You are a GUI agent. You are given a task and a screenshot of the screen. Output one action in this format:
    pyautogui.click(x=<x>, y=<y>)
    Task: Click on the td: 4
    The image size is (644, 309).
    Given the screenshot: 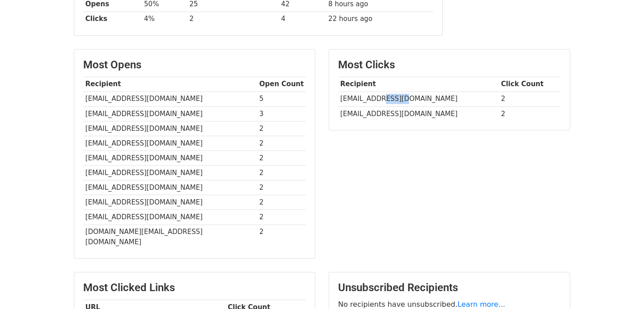 What is the action you would take?
    pyautogui.click(x=303, y=19)
    